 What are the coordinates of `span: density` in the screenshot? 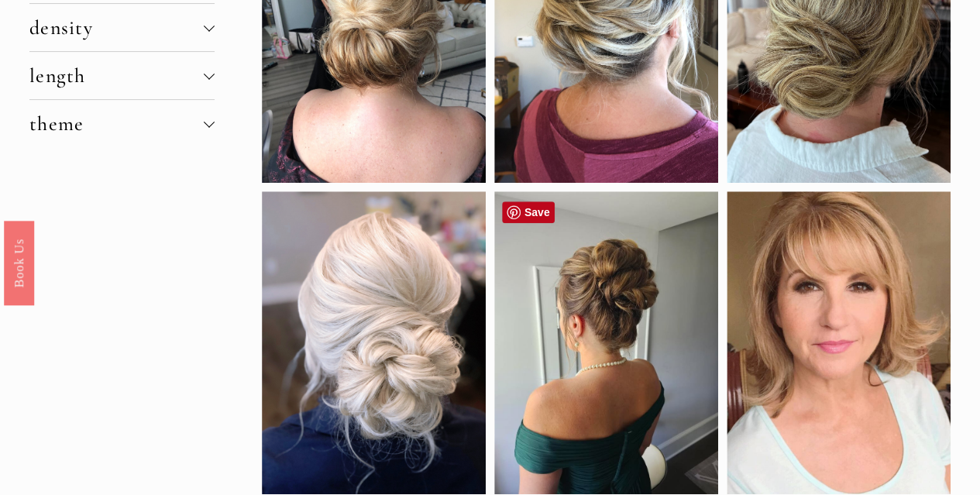 It's located at (116, 28).